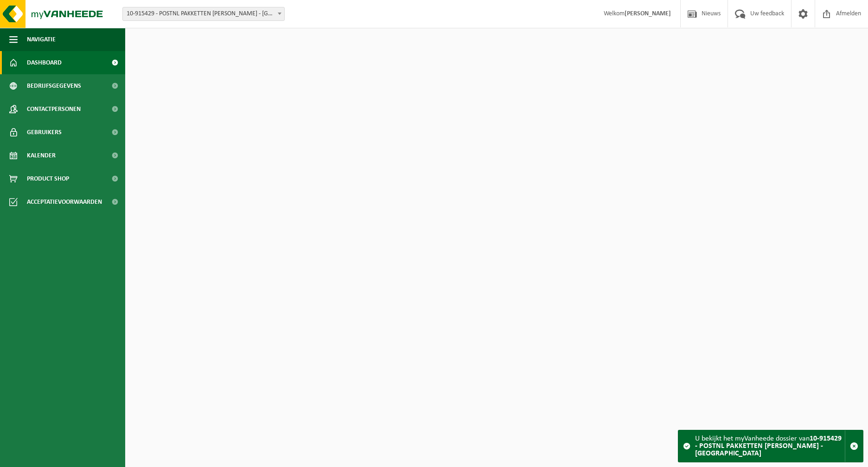 The width and height of the screenshot is (868, 467). What do you see at coordinates (203, 14) in the screenshot?
I see `span: 10-915429 - POSTNL PAKKETTEN BELGIE EVERGEM - EVERGEM` at bounding box center [203, 14].